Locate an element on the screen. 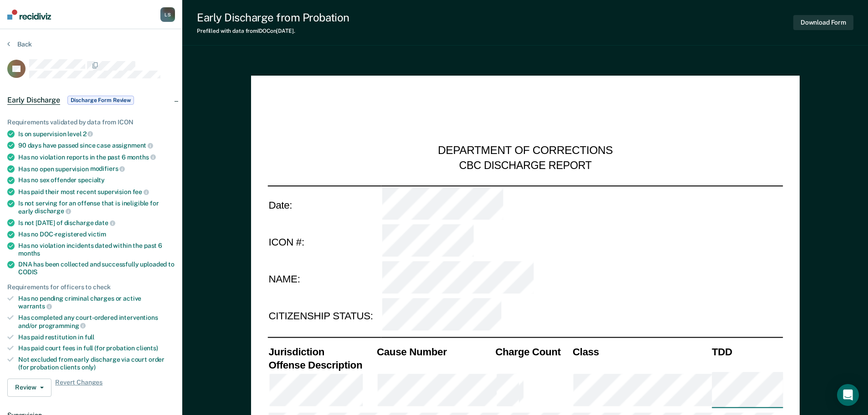  div: DEPARTMENT OF CORRECTIONS is located at coordinates (526, 151).